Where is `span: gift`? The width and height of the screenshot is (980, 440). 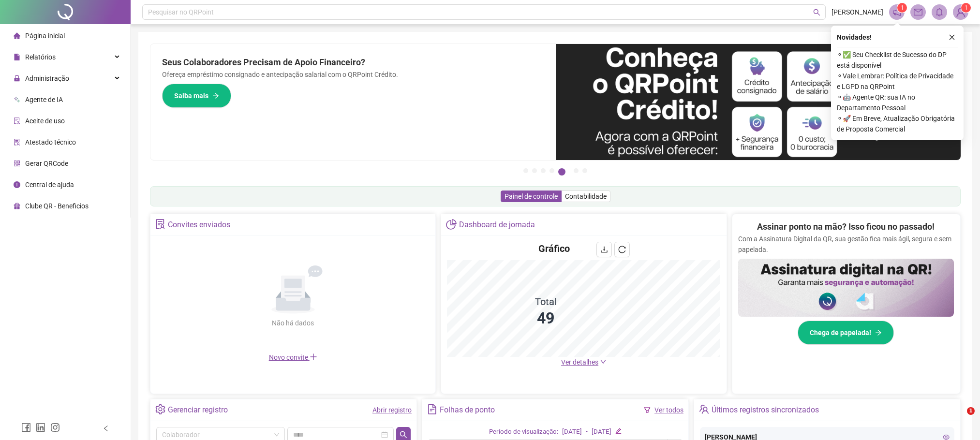
span: gift is located at coordinates (17, 206).